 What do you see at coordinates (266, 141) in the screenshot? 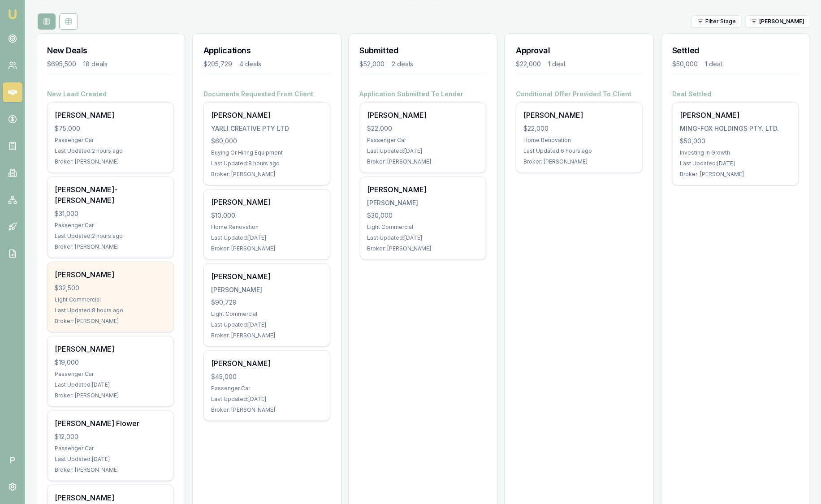
I see `div: $60,000` at bounding box center [266, 141].